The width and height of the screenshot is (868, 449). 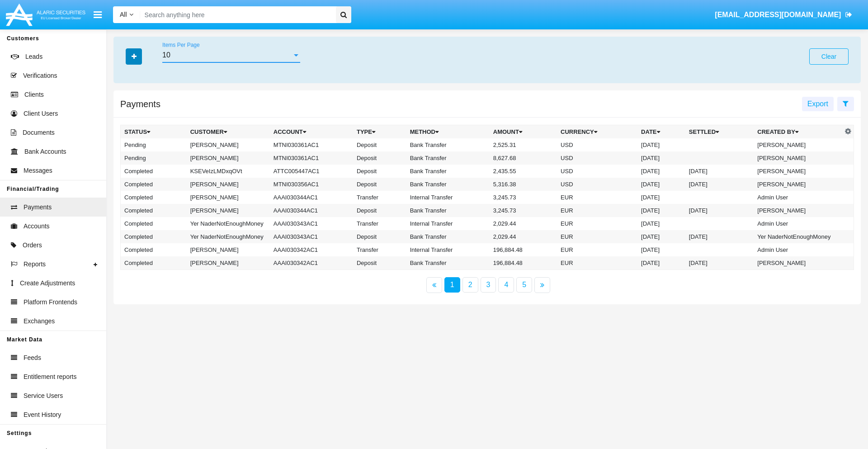 What do you see at coordinates (39, 132) in the screenshot?
I see `span: Documents` at bounding box center [39, 132].